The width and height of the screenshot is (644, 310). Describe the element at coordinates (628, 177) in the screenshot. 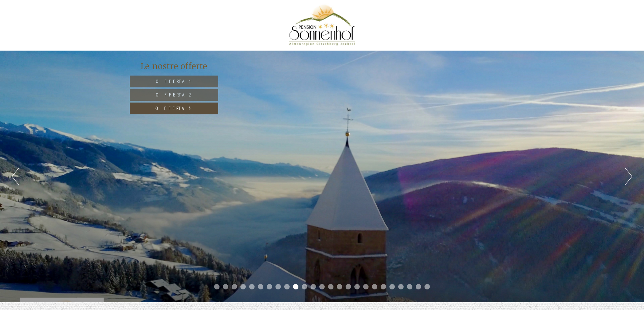

I see `button: Next` at that location.